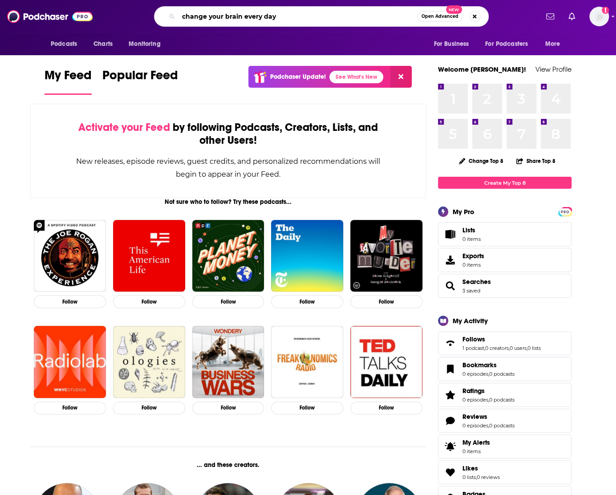 This screenshot has height=495, width=616. What do you see at coordinates (488, 477) in the screenshot?
I see `a: 0 reviews` at bounding box center [488, 477].